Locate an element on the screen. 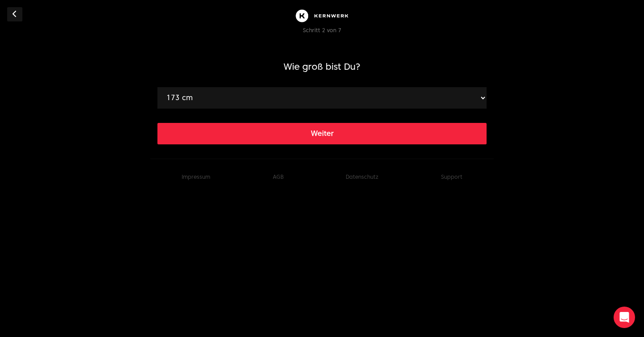 The width and height of the screenshot is (644, 337). div: Open Intercom Messenger is located at coordinates (624, 317).